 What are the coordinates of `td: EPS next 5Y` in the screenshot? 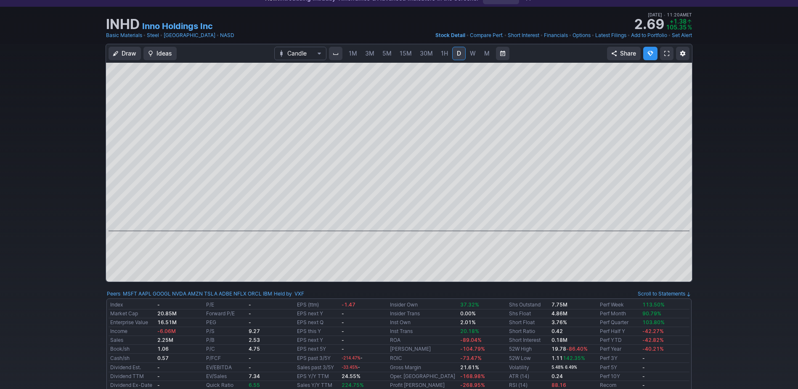 It's located at (317, 349).